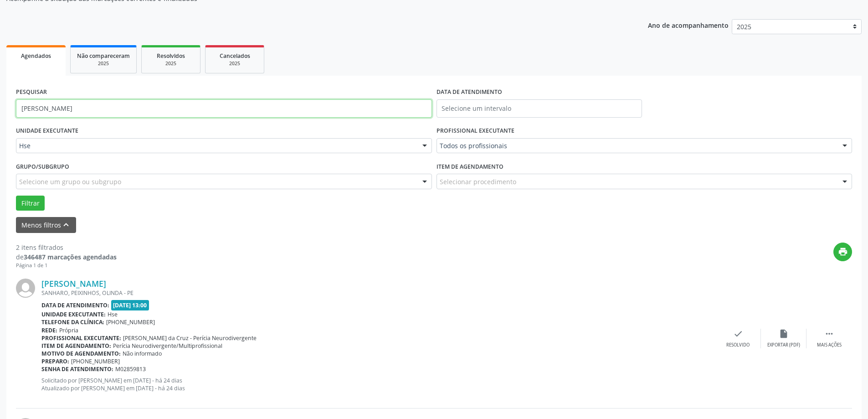 The width and height of the screenshot is (868, 419). Describe the element at coordinates (81, 354) in the screenshot. I see `b: Motivo de agendamento:` at that location.